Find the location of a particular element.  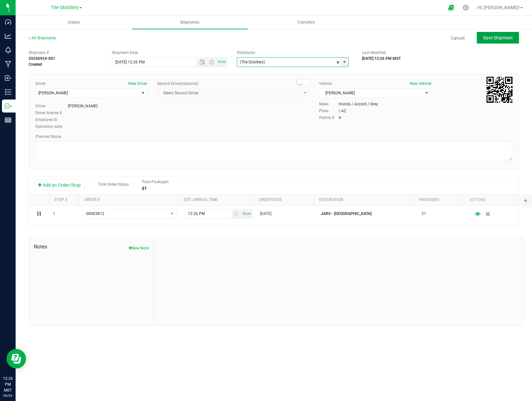

inline-svg: Dashboard is located at coordinates (8, 22).